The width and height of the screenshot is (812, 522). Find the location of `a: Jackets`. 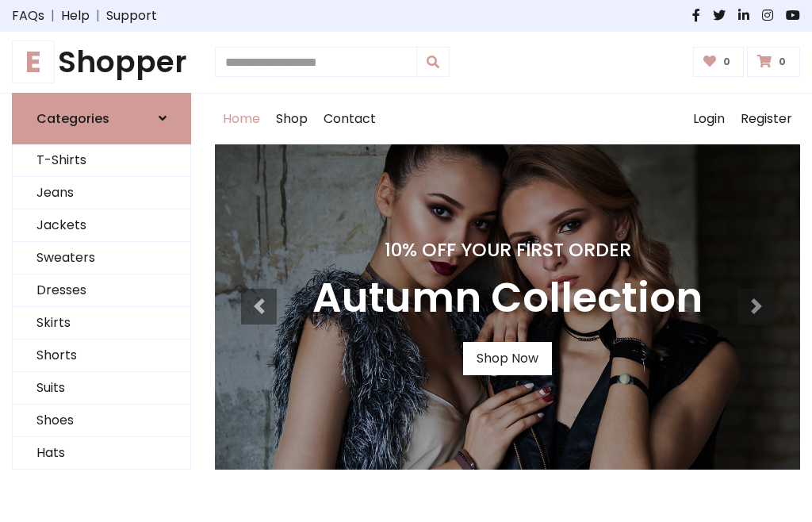

a: Jackets is located at coordinates (102, 225).